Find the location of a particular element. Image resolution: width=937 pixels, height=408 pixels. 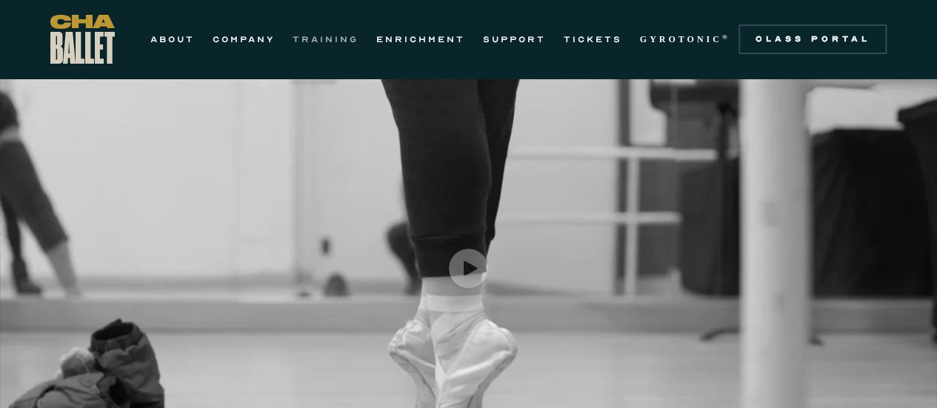

a: SUPPORT is located at coordinates (514, 39).